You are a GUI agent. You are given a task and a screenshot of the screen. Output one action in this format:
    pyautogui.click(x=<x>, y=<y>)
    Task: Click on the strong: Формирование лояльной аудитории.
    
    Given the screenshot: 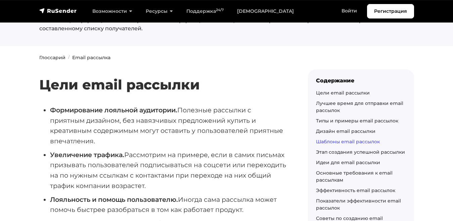 What is the action you would take?
    pyautogui.click(x=114, y=110)
    